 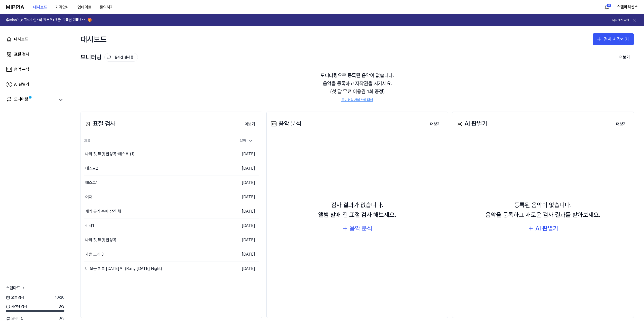 I want to click on button: 실시간 검사 중, so click(x=121, y=58).